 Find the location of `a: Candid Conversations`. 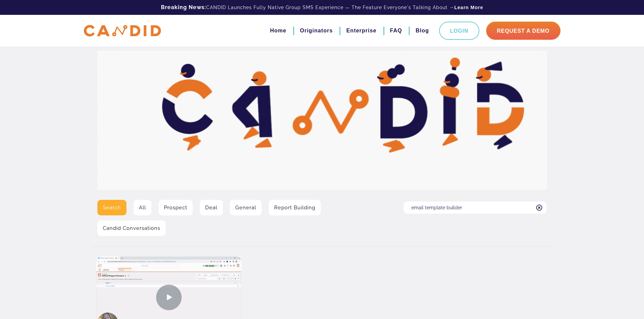

a: Candid Conversations is located at coordinates (132, 228).